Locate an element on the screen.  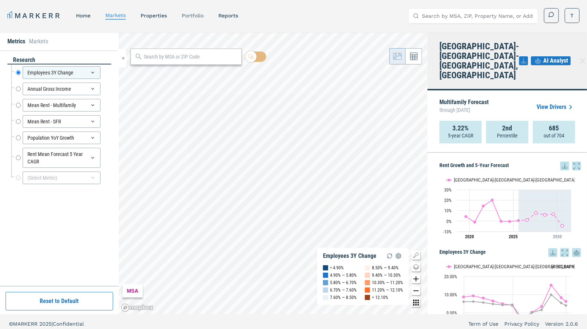
div: research is located at coordinates (59, 60).